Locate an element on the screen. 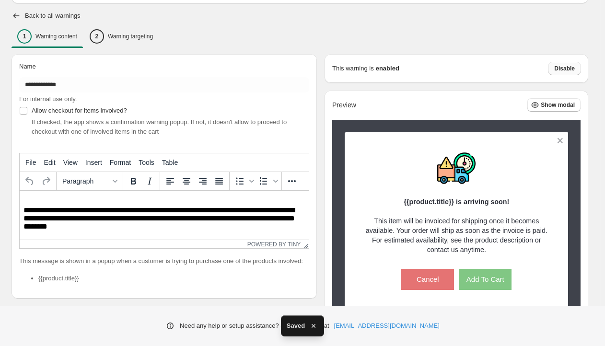  div: Resize is located at coordinates (305, 244).